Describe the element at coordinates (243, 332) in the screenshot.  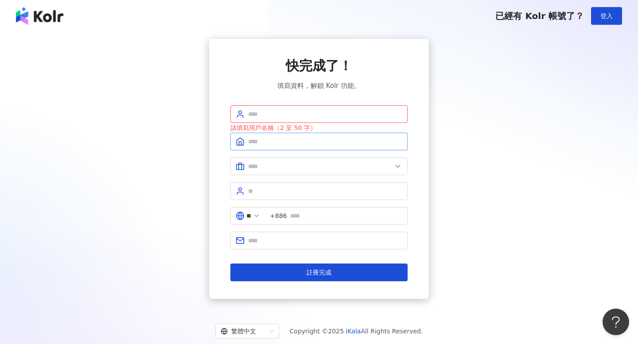
I see `div: 繁體中文` at that location.